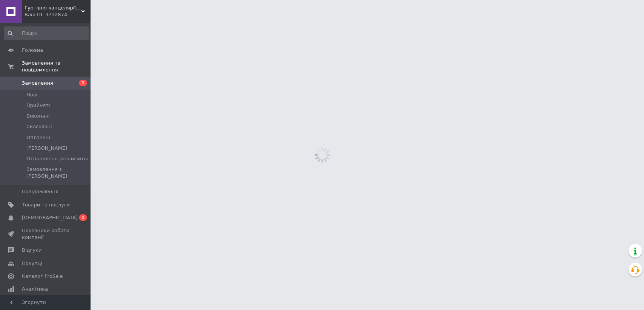 This screenshot has width=644, height=310. Describe the element at coordinates (42, 276) in the screenshot. I see `span: Каталог ProSale` at that location.